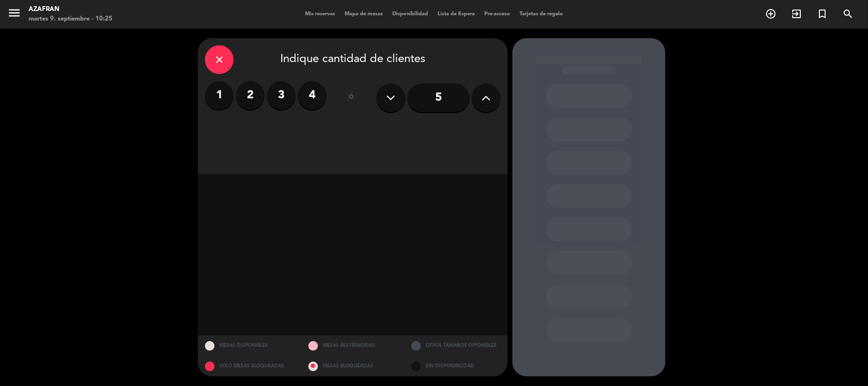 The height and width of the screenshot is (386, 868). I want to click on span: Lista de Espera, so click(456, 14).